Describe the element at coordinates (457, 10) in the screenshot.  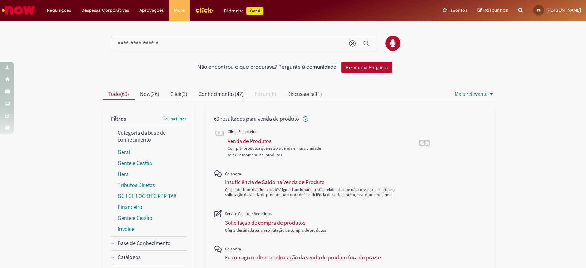
I see `span: Favoritos` at that location.